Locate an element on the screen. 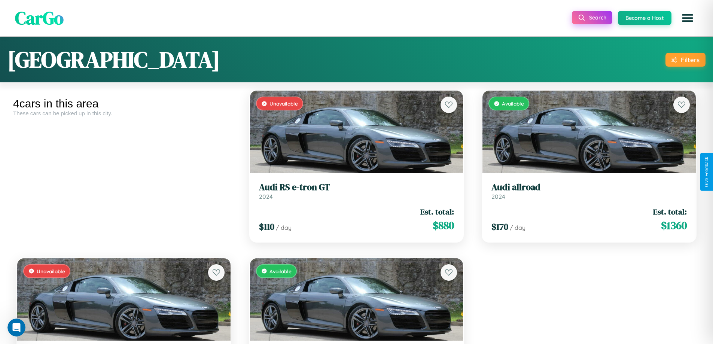  span: $ 170 is located at coordinates (500, 226).